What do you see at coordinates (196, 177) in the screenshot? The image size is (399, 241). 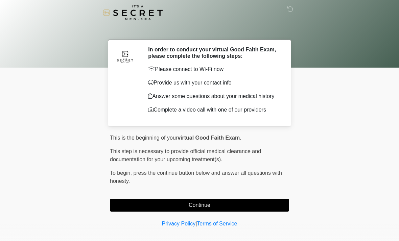 I see `span: press the continue button below and answer all questions with honesty.` at bounding box center [196, 177].